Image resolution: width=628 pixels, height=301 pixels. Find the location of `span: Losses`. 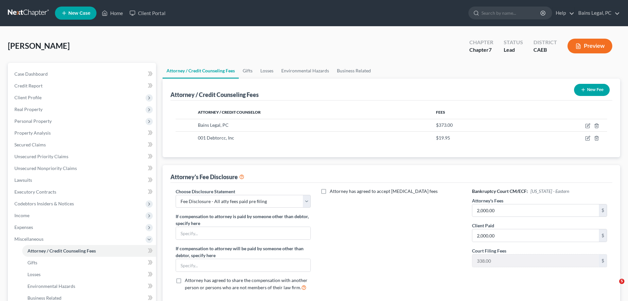

span: Losses is located at coordinates (34, 274).